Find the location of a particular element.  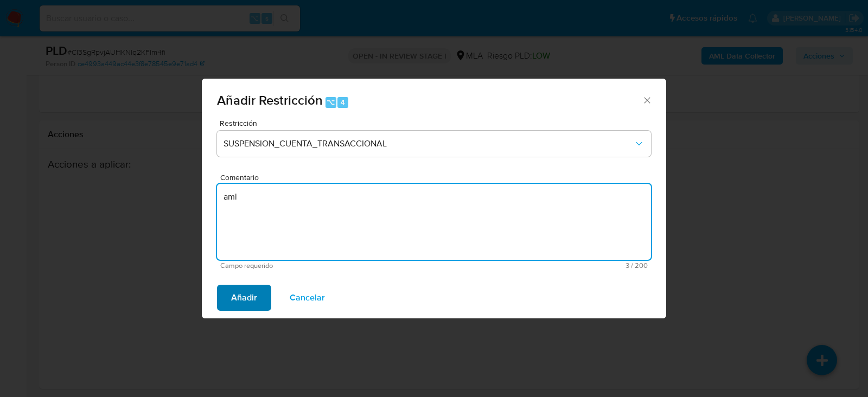

button: Restriction is located at coordinates (434, 144).